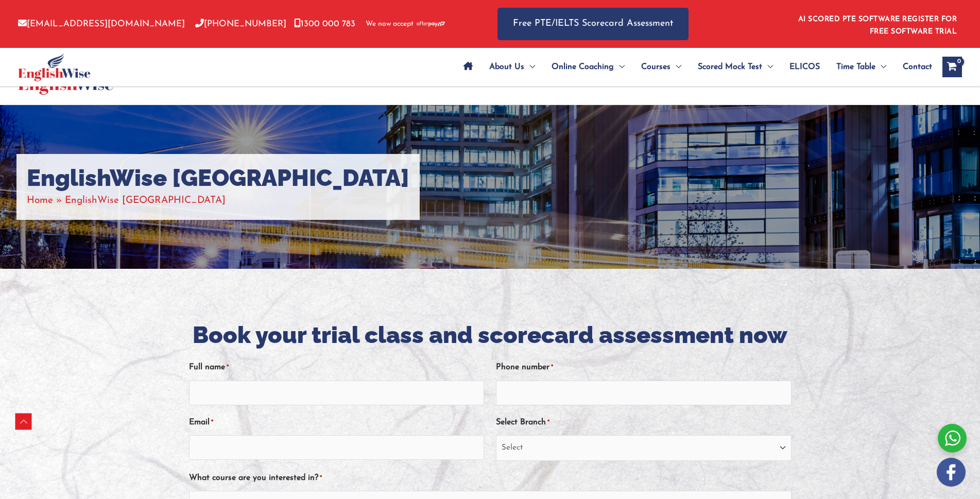 This screenshot has height=499, width=980. I want to click on img: cropped-ew-logo, so click(54, 67).